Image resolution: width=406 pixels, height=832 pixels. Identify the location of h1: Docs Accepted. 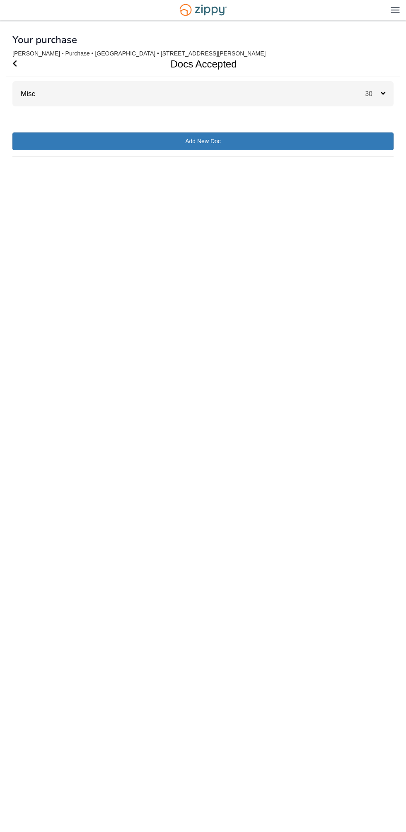
(198, 64).